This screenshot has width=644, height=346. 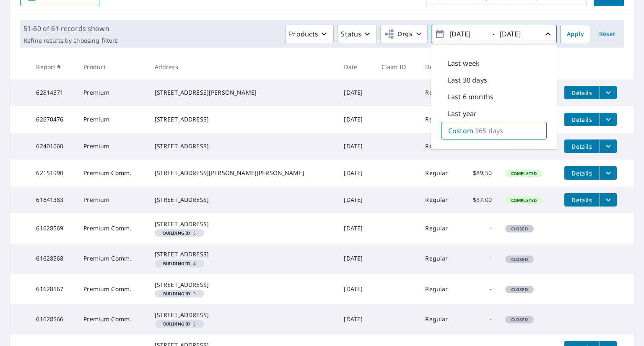 What do you see at coordinates (575, 34) in the screenshot?
I see `button: Apply` at bounding box center [575, 34].